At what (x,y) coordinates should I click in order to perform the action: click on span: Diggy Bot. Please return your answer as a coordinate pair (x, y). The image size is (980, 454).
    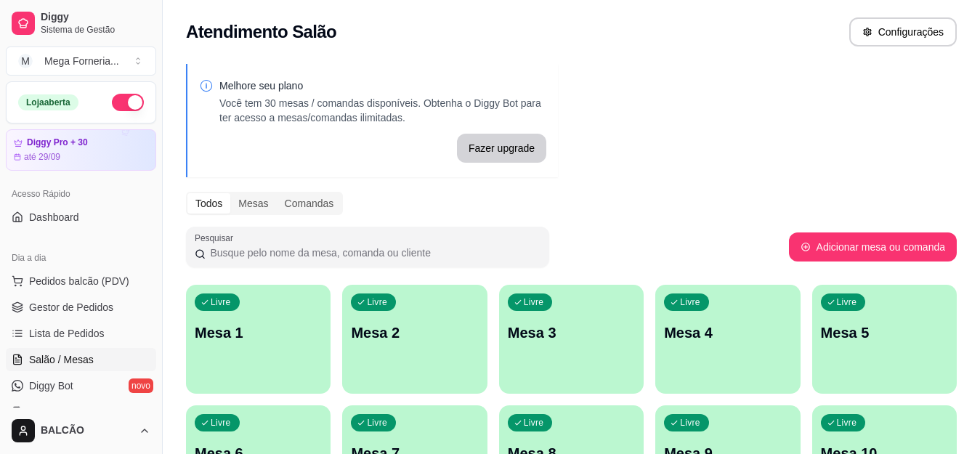
    Looking at the image, I should click on (51, 385).